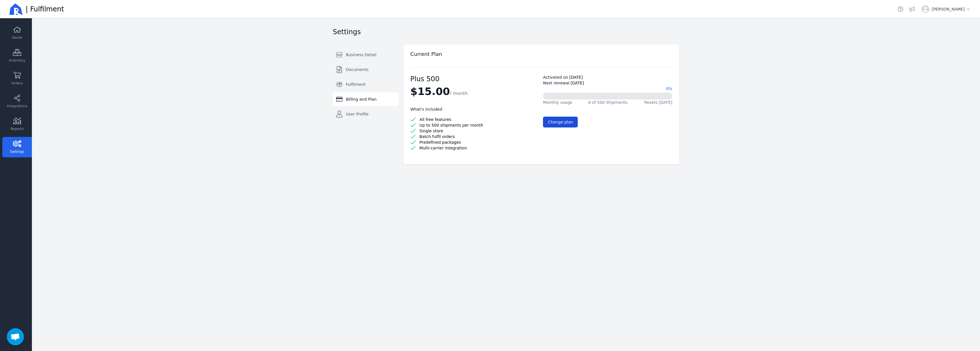 This screenshot has height=351, width=980. Describe the element at coordinates (561, 122) in the screenshot. I see `button: Change plan` at that location.